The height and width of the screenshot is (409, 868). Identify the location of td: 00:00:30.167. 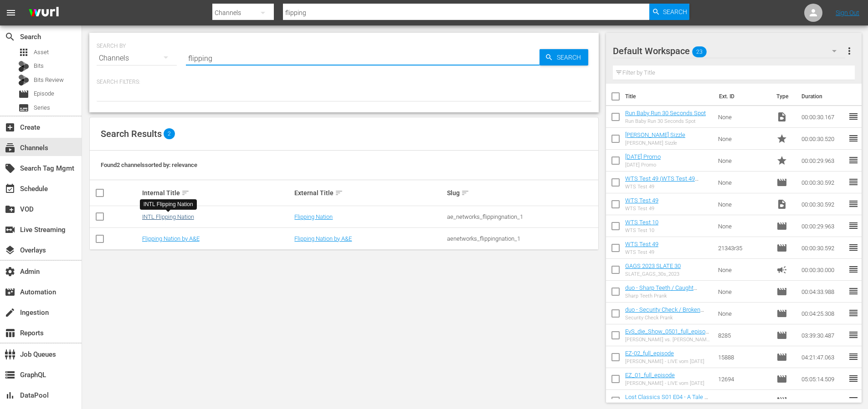
(823, 117).